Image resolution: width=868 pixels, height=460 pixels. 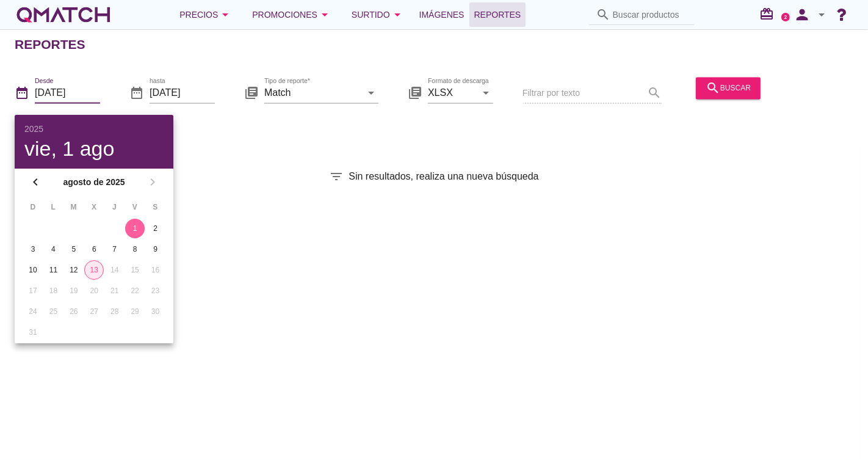 I want to click on span: Sin resultados, realiza una nueva búsqueda, so click(x=443, y=177).